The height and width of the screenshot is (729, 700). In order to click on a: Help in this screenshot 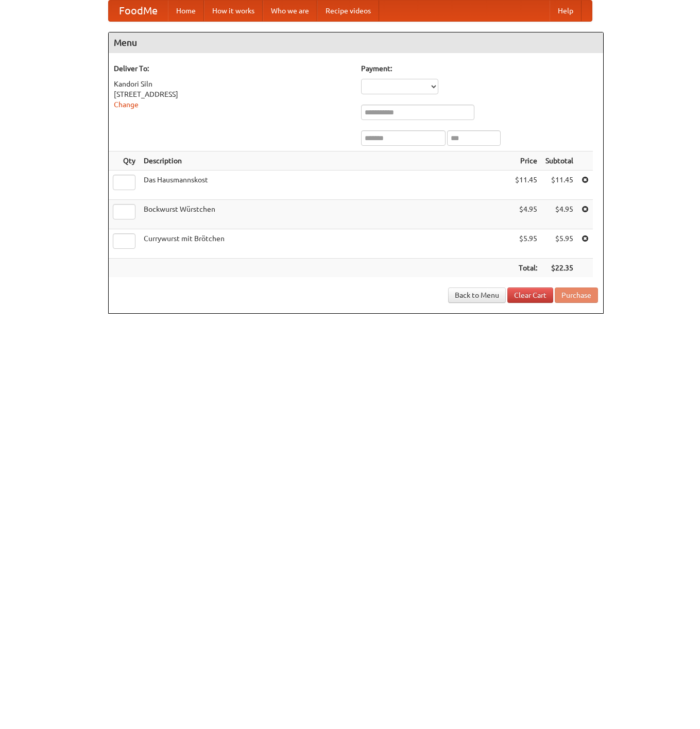, I will do `click(565, 11)`.